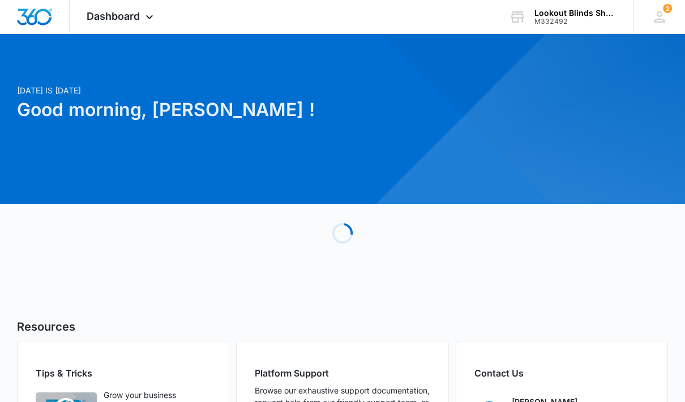  I want to click on h2: Contact Us, so click(561, 373).